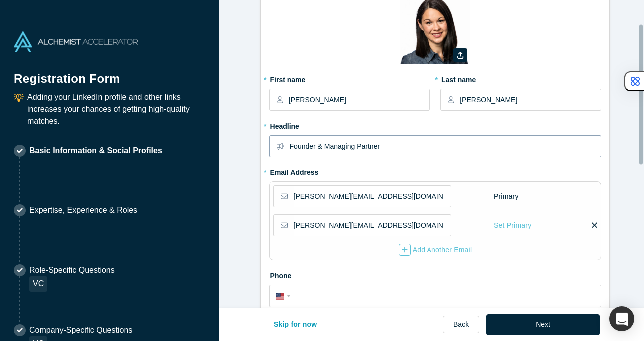 The width and height of the screenshot is (644, 341). Describe the element at coordinates (109, 73) in the screenshot. I see `h1: Registration Form` at that location.